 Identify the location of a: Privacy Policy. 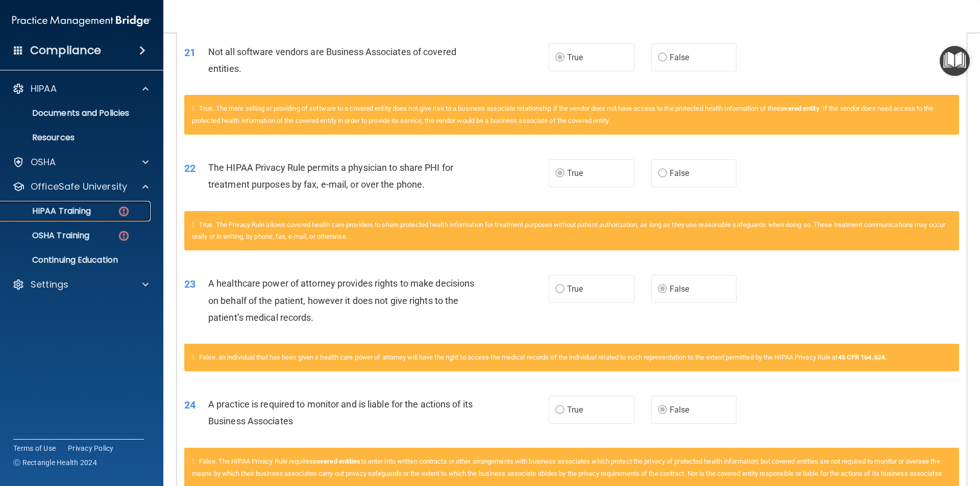
(91, 448).